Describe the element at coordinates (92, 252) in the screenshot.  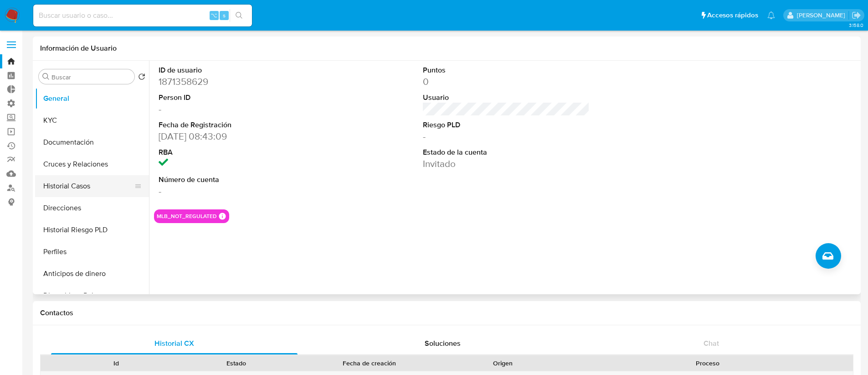
I see `button: Perfiles` at that location.